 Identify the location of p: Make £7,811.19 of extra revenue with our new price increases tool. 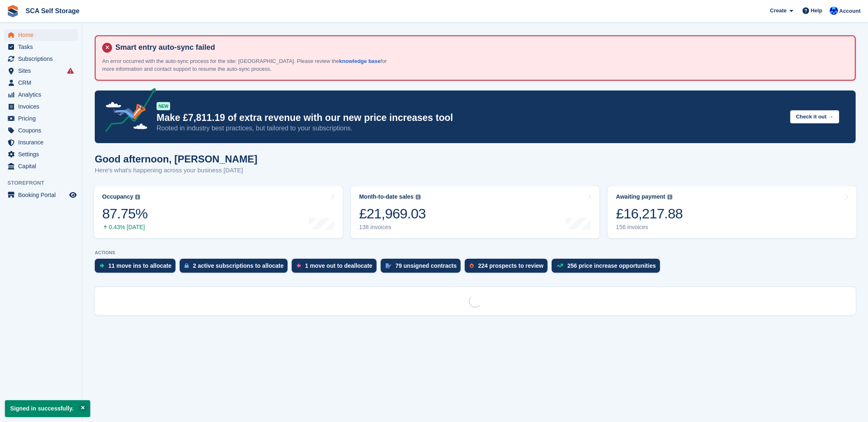
(470, 117).